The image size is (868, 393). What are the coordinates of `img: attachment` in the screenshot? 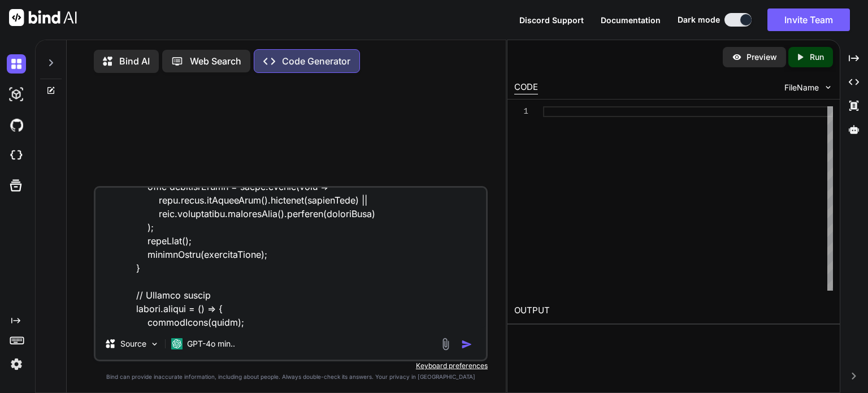 It's located at (445, 344).